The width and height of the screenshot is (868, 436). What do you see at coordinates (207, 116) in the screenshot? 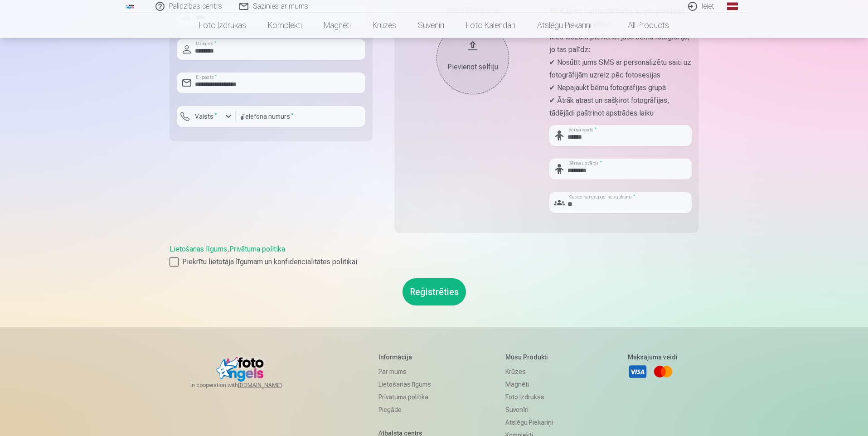
I see `button: Valsts*` at bounding box center [207, 116].